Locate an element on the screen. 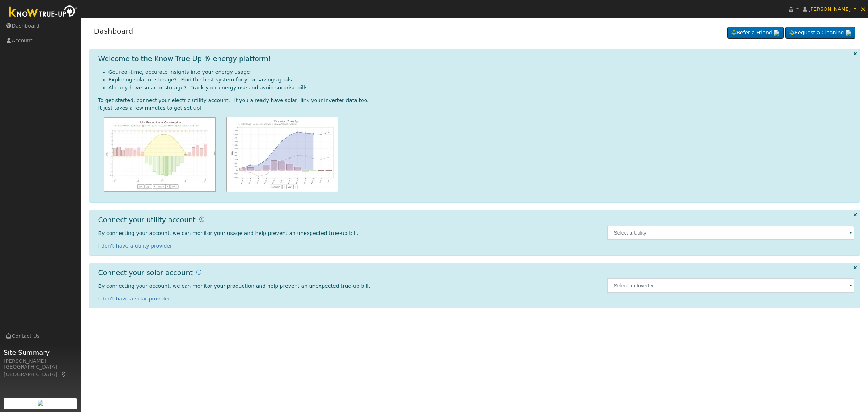 The height and width of the screenshot is (412, 868). h1: Welcome to the Know True-Up ® energy platform! is located at coordinates (185, 59).